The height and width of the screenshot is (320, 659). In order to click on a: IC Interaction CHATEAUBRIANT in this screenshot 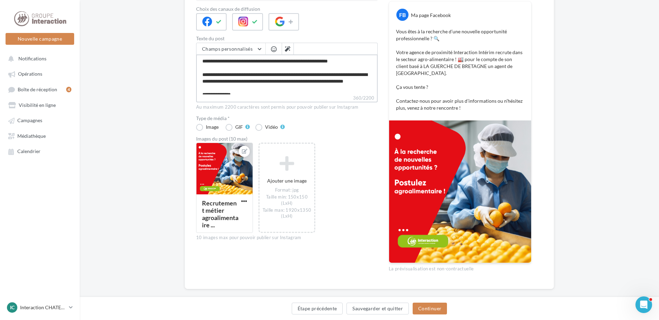, I will do `click(40, 307)`.